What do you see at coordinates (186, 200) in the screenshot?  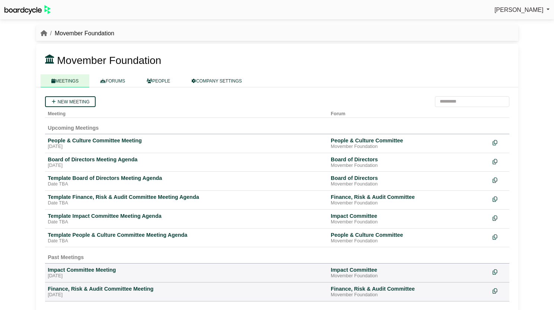 I see `a: Template Finance, Risk & Audit Committee Meeting Agenda Date TBA` at bounding box center [186, 200].